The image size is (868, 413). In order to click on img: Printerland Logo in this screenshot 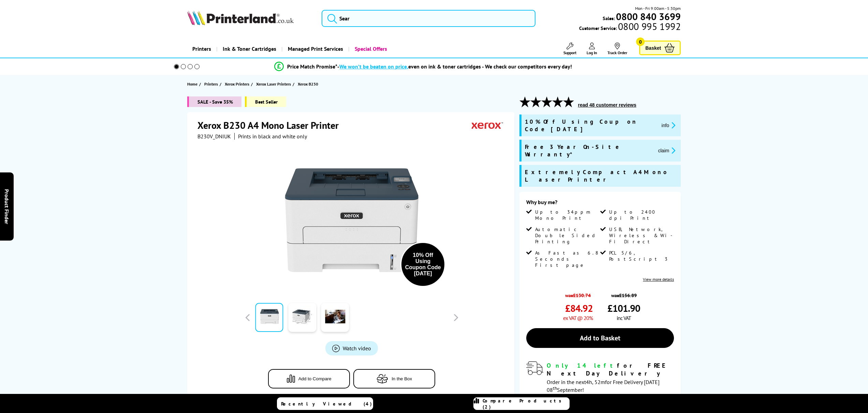, I will do `click(240, 17)`.